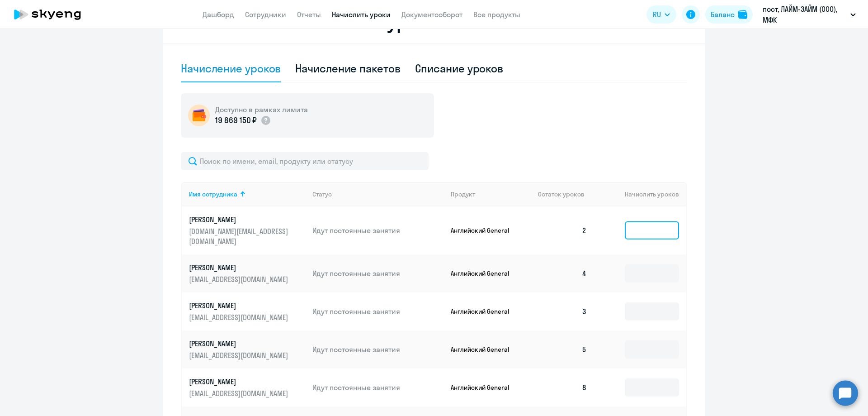  I want to click on a: Отчеты, so click(309, 14).